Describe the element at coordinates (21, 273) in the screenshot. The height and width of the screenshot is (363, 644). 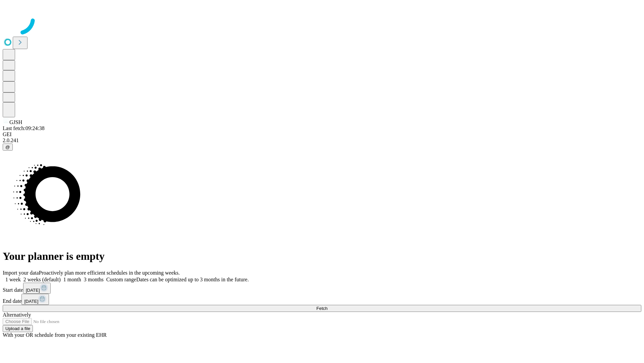
I see `span: Import your data` at that location.